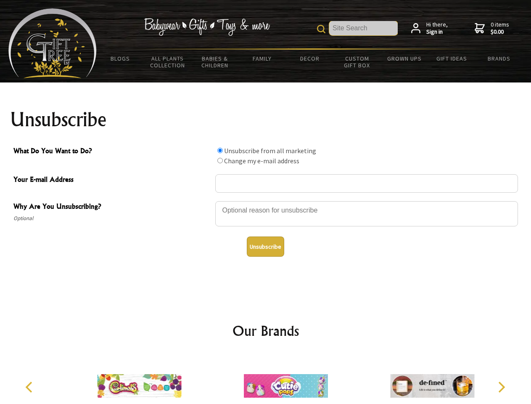 The image size is (531, 404). Describe the element at coordinates (500, 28) in the screenshot. I see `span: 0 items` at that location.